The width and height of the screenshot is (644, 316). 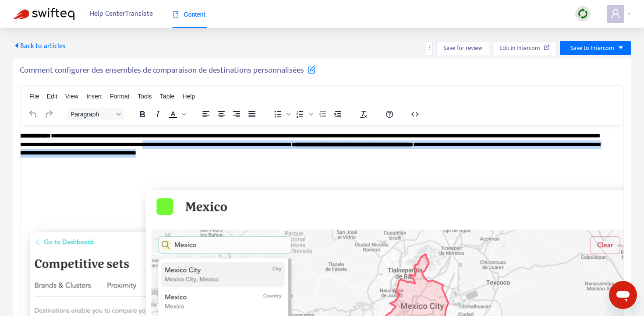 I want to click on div: Numbered list, so click(x=303, y=114).